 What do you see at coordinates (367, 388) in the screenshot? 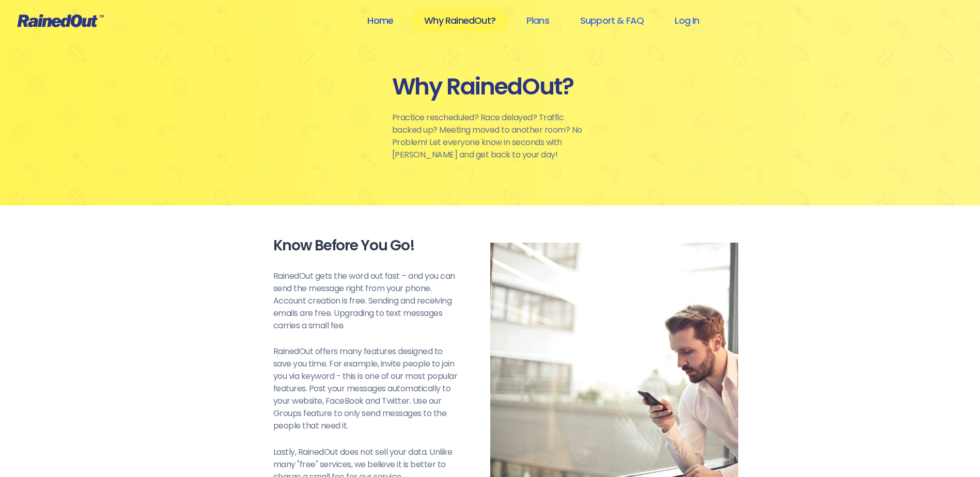
I see `p: RainedOut offers many features designed to save you time. For example, invite people to join you ...` at bounding box center [367, 388].